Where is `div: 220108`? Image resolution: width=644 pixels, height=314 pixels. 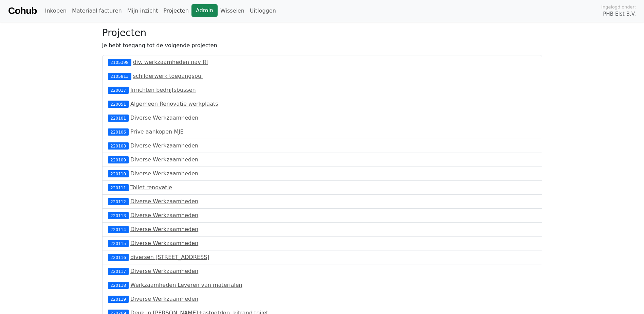 div: 220108 is located at coordinates (118, 146).